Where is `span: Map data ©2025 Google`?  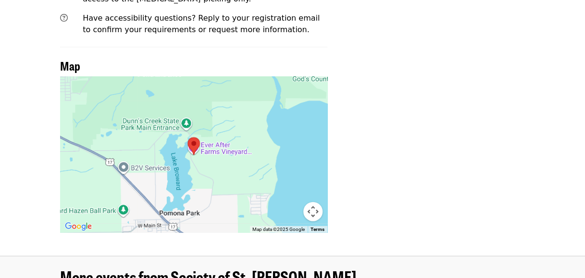
span: Map data ©2025 Google is located at coordinates (278, 229).